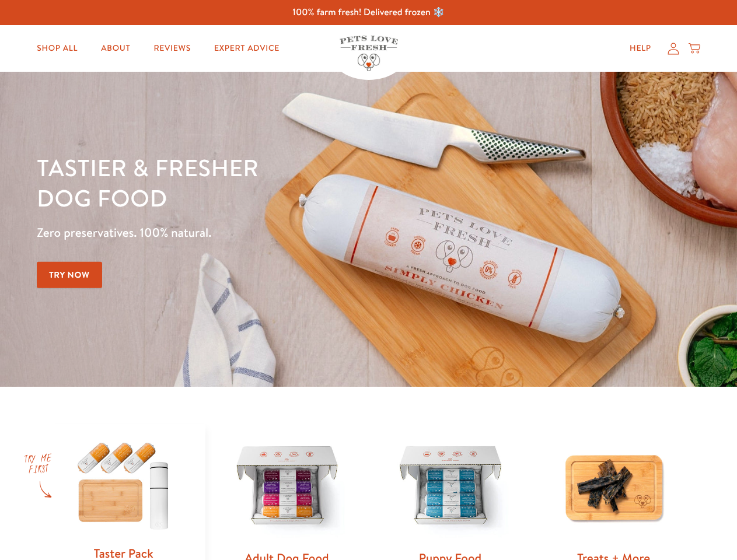  What do you see at coordinates (247, 49) in the screenshot?
I see `a: Expert Advice` at bounding box center [247, 49].